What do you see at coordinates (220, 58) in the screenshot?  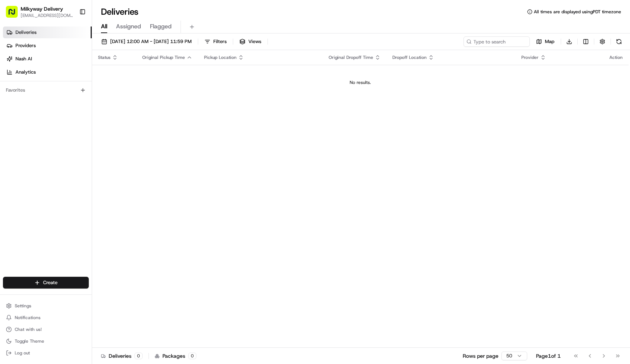 I see `span: Pickup Location` at bounding box center [220, 58].